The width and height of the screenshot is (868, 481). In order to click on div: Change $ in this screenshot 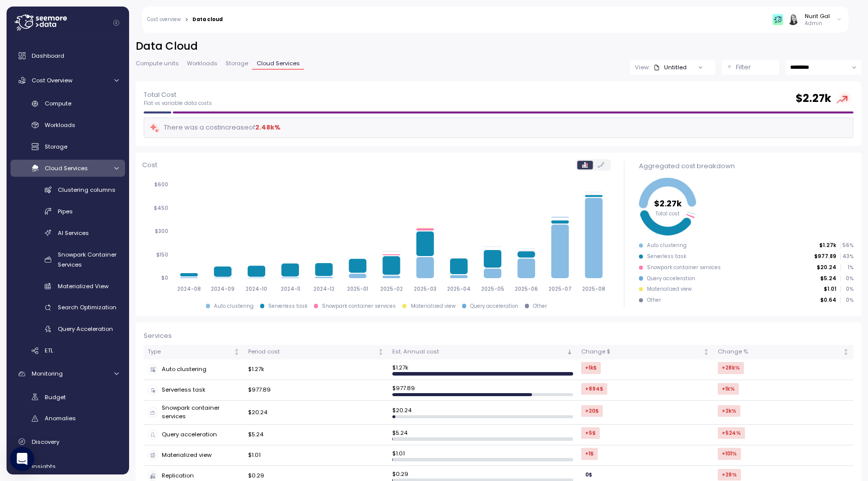, I will do `click(640, 351)`.